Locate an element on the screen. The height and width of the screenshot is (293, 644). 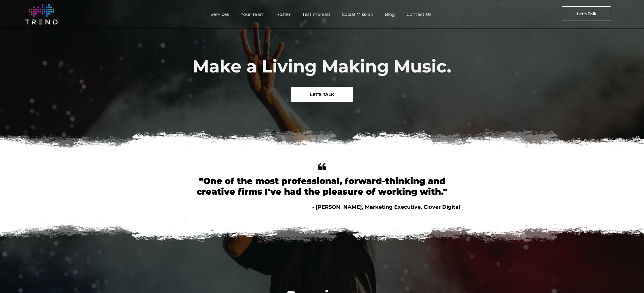
a: Social Mission is located at coordinates (358, 14).